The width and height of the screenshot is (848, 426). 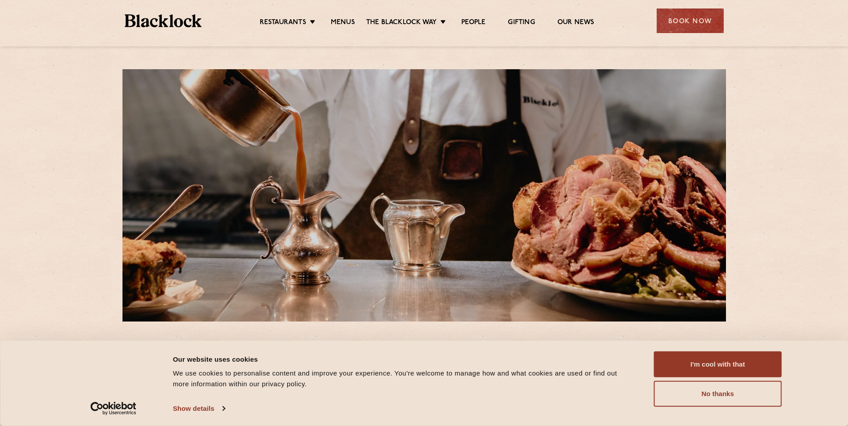 What do you see at coordinates (199, 409) in the screenshot?
I see `a: Show details` at bounding box center [199, 409].